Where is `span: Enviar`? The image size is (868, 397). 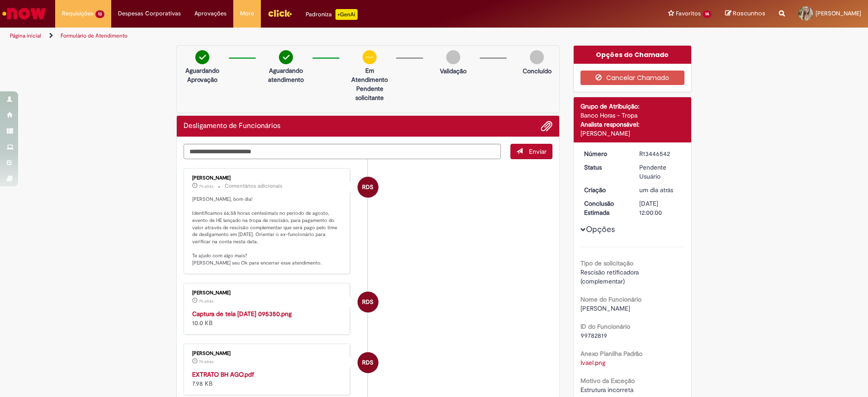 span: Enviar is located at coordinates (537, 152).